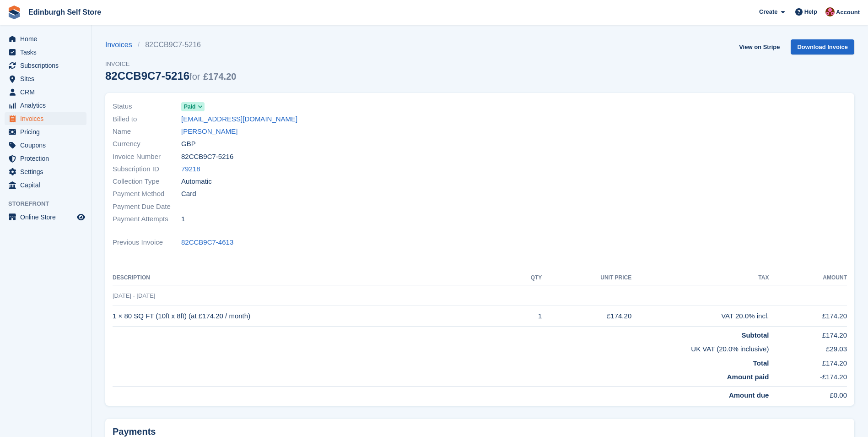 This screenshot has width=868, height=437. What do you see at coordinates (171, 76) in the screenshot?
I see `div: 82CCB9C7-5216` at bounding box center [171, 76].